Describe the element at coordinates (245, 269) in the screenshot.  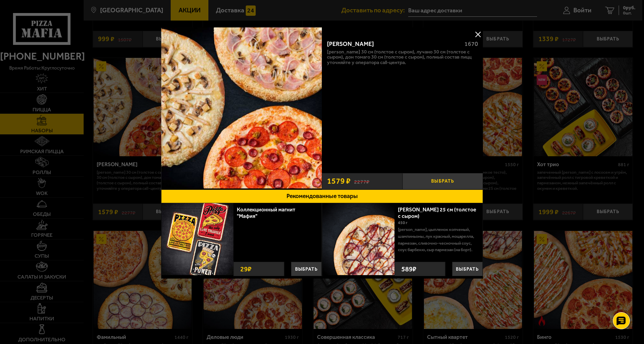
I see `strong: 29 ₽` at that location.